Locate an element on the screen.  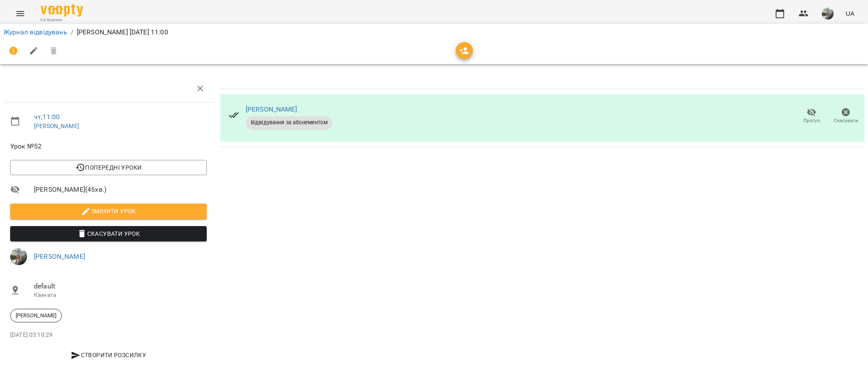
p: Кімната is located at coordinates (121, 295).